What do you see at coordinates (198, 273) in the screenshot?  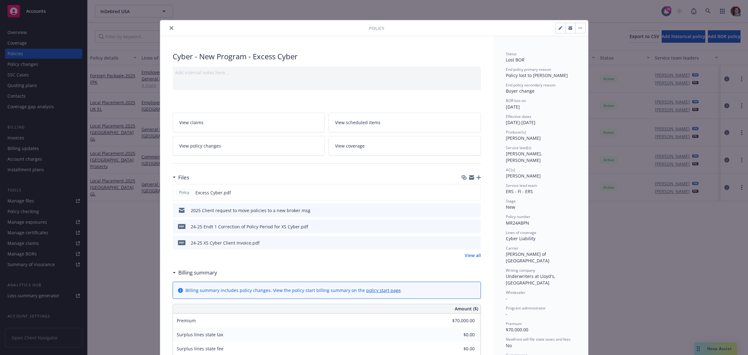 I see `h3: Billing summary` at bounding box center [198, 273].